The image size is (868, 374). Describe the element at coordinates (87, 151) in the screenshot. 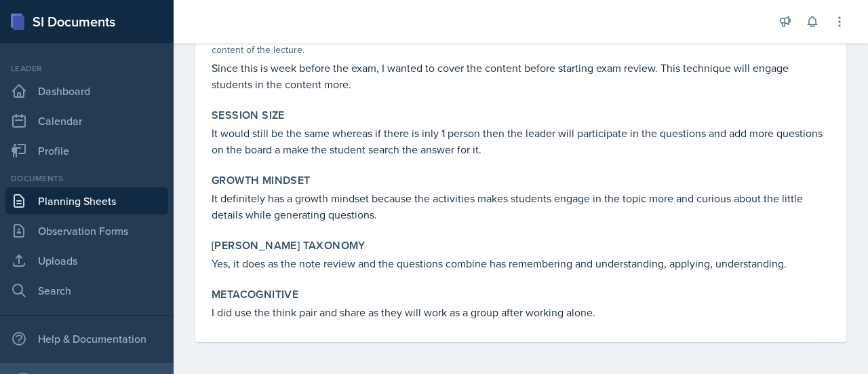

I see `a: Profile` at that location.